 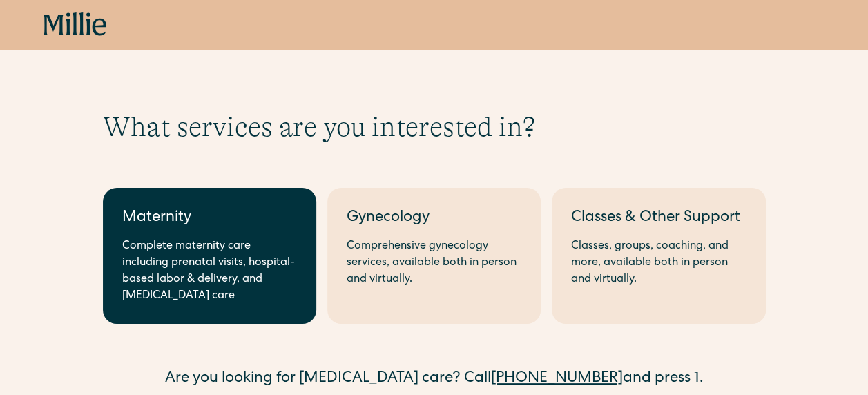 What do you see at coordinates (434, 218) in the screenshot?
I see `div: Gynecology` at bounding box center [434, 218].